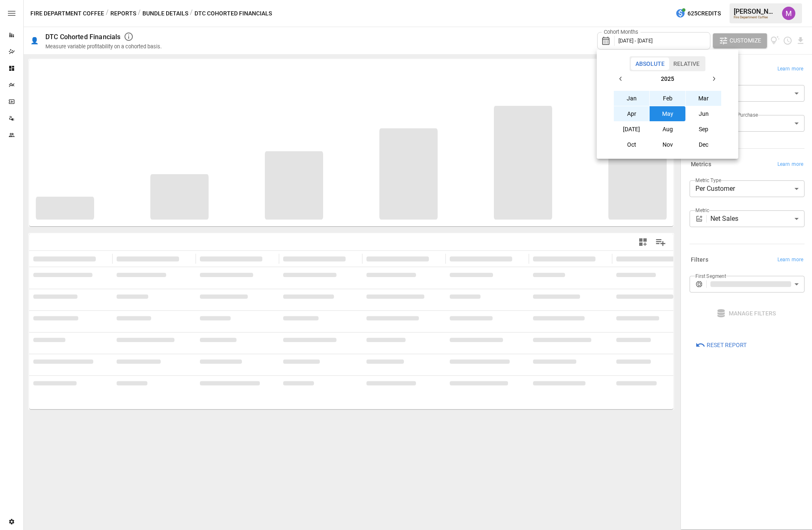  I want to click on button: Jan, so click(632, 98).